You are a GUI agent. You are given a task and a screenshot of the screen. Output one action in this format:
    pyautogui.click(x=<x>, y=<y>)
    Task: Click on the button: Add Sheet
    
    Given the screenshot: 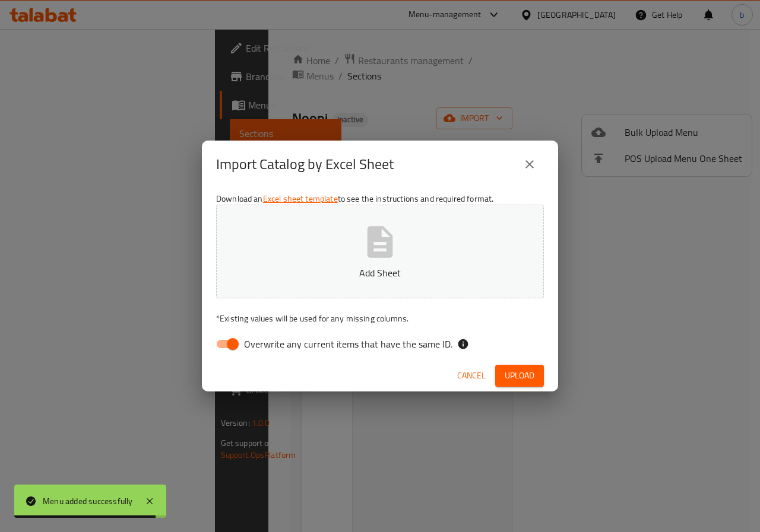 What is the action you would take?
    pyautogui.click(x=380, y=251)
    